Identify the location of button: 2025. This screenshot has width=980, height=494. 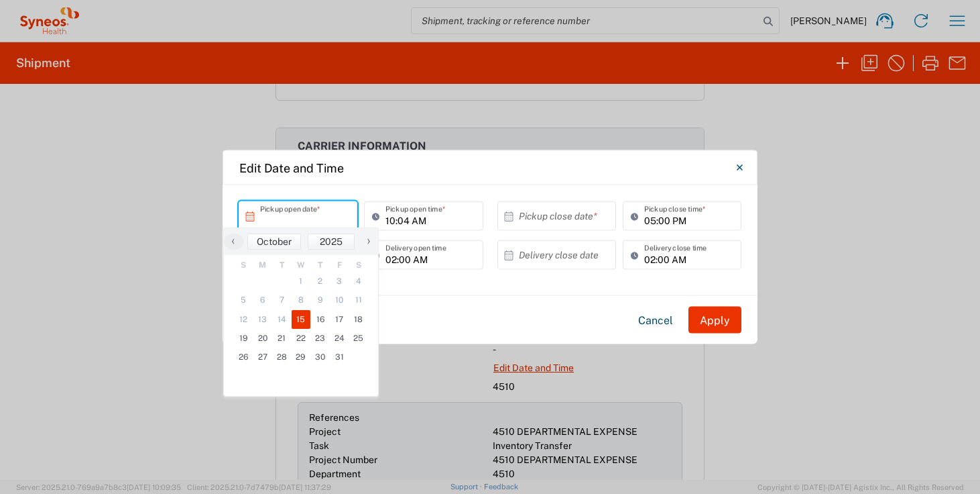
(331, 242).